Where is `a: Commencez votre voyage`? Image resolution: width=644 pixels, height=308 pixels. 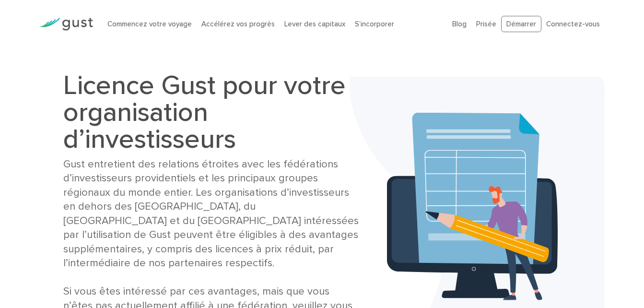
a: Commencez votre voyage is located at coordinates (150, 24).